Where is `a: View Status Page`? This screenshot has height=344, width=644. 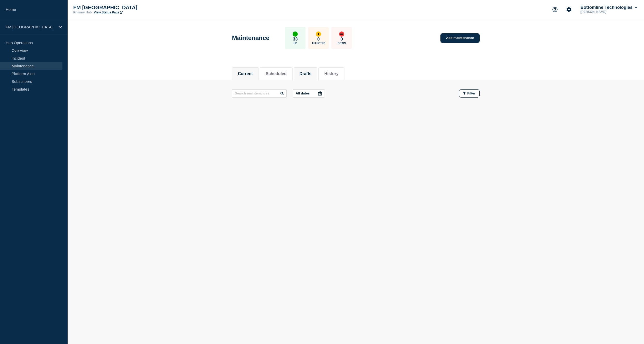
a: View Status Page is located at coordinates (108, 13).